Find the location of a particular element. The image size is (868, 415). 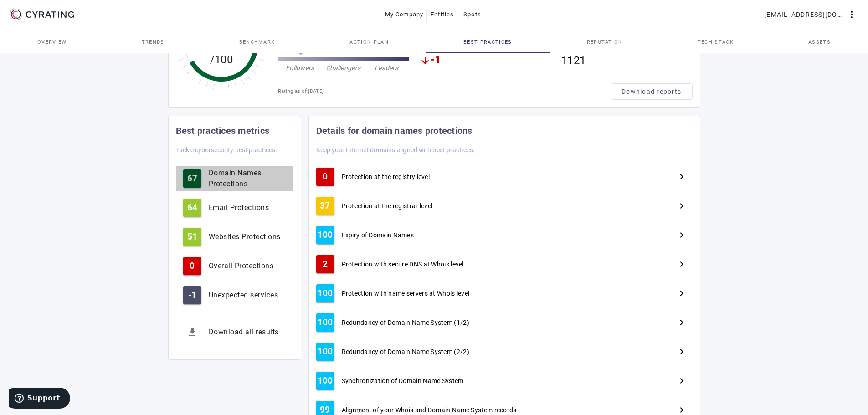

span: Assets is located at coordinates (819, 42).